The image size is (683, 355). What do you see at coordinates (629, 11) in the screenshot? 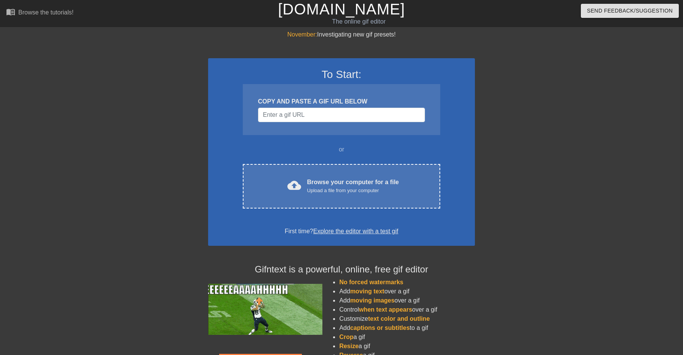
I see `span: Send Feedback/Suggestion` at bounding box center [629, 11].